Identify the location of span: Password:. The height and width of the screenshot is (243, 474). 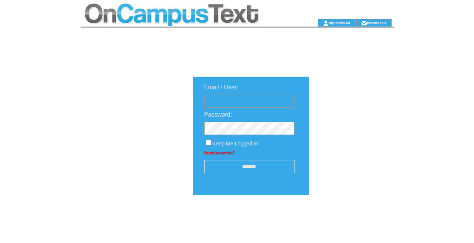
(218, 115).